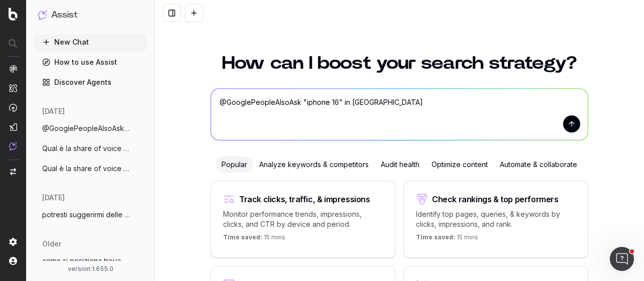 This screenshot has width=644, height=281. Describe the element at coordinates (400, 63) in the screenshot. I see `h1: How can I boost your search strategy?` at that location.